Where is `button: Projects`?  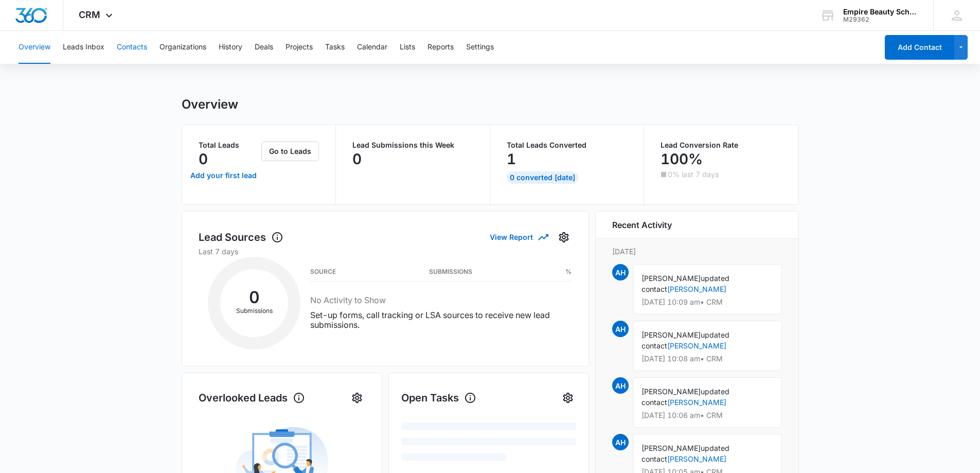
button: Projects is located at coordinates (299, 48).